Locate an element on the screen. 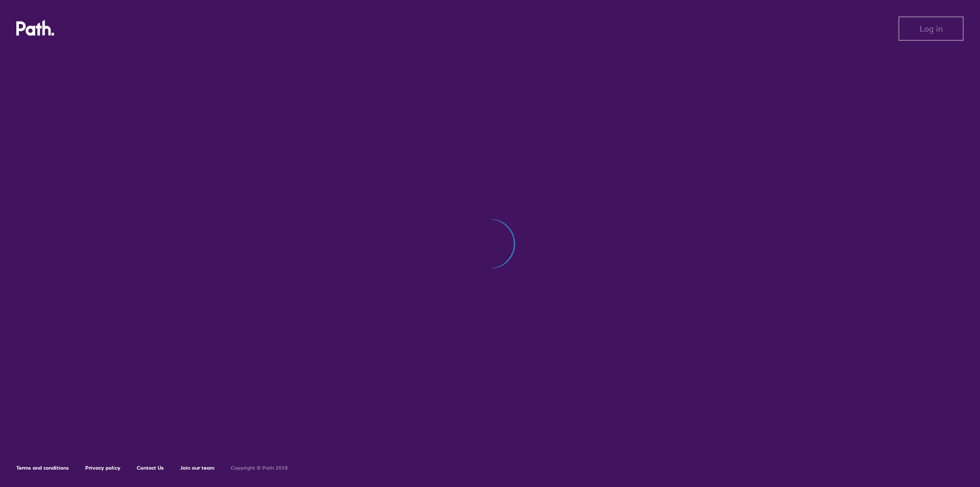  span: Log in is located at coordinates (931, 29).